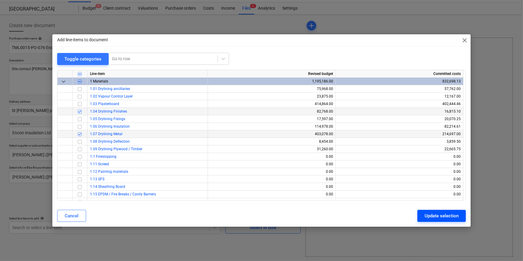 This screenshot has width=523, height=261. Describe the element at coordinates (400, 74) in the screenshot. I see `div: Committed costs` at that location.